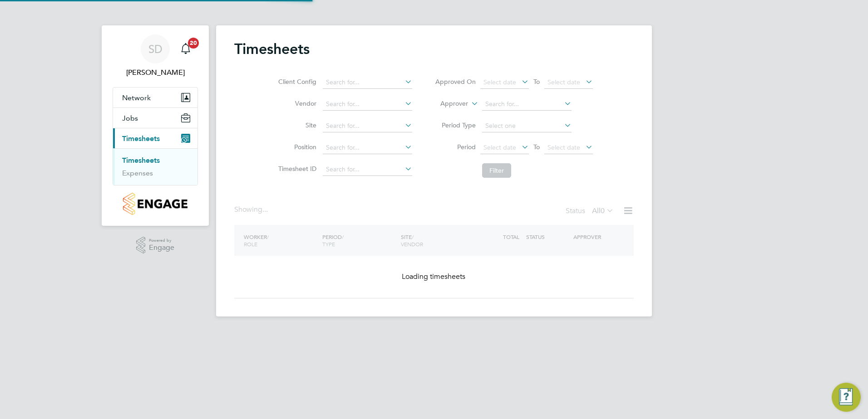  Describe the element at coordinates (846, 397) in the screenshot. I see `button: Engage Resource Center` at that location.